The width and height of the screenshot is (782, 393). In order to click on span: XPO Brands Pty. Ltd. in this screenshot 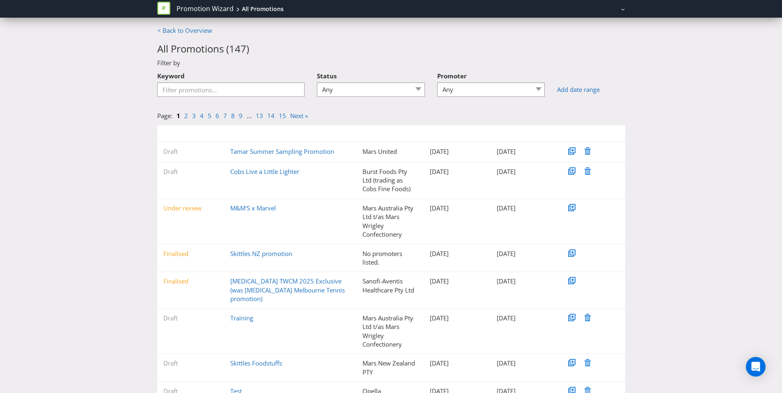, I will do `click(545, 9)`.